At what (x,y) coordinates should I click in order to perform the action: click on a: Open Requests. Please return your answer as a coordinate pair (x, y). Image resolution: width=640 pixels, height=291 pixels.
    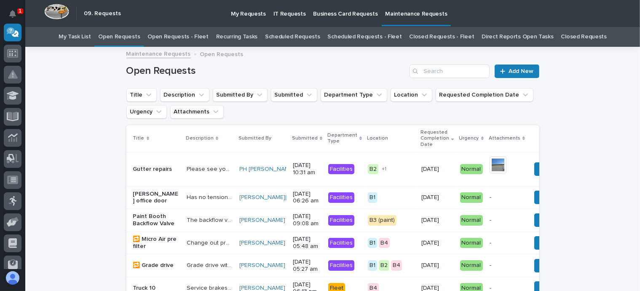
    Looking at the image, I should click on (119, 37).